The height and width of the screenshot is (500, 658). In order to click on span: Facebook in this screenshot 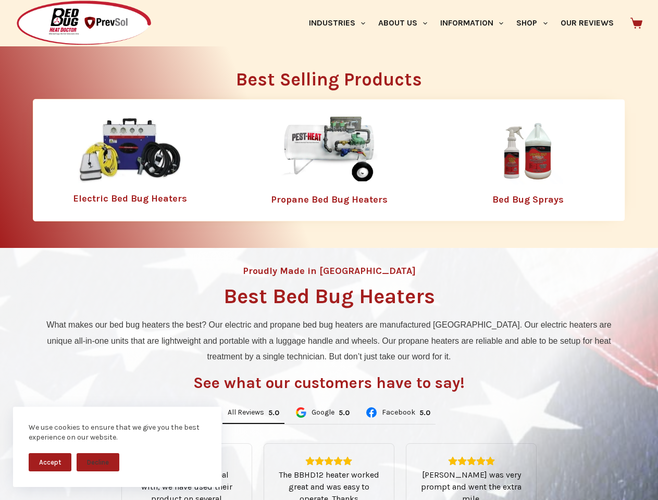, I will do `click(398, 412)`.